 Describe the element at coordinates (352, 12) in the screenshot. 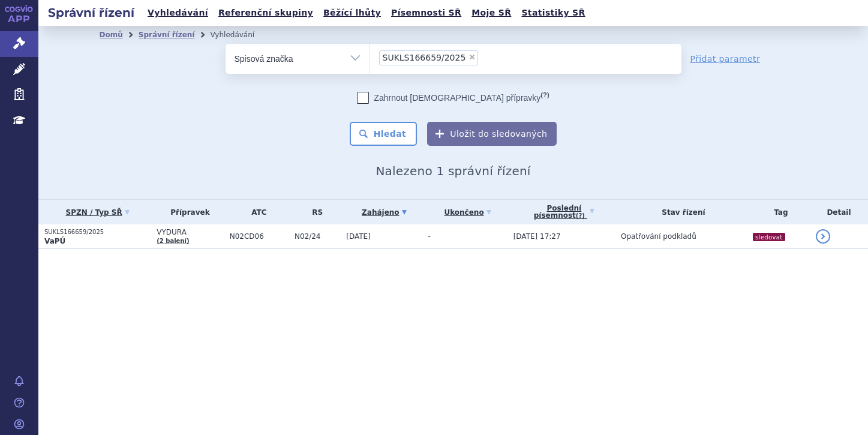

I see `a: Běžící lhůty` at that location.